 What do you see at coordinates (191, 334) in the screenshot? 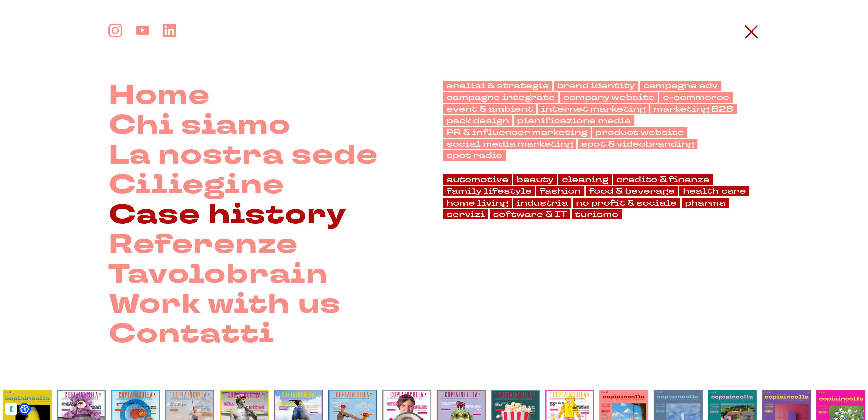
I see `a: Contatti` at bounding box center [191, 334].